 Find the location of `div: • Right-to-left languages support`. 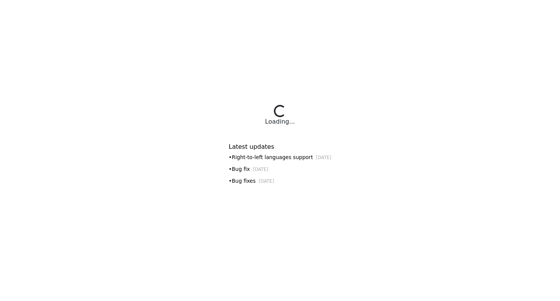

div: • Right-to-left languages support is located at coordinates (280, 157).